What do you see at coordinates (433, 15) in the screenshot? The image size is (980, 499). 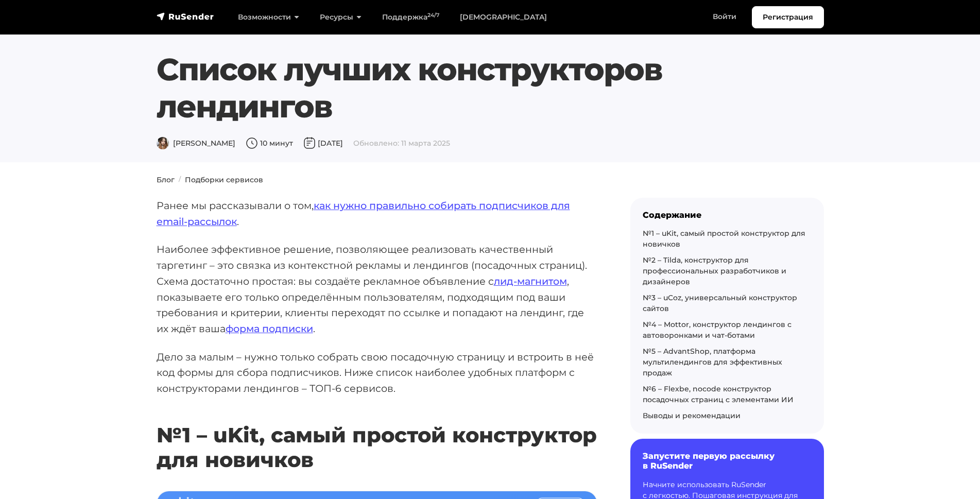 I see `sup: 24/7` at bounding box center [433, 15].